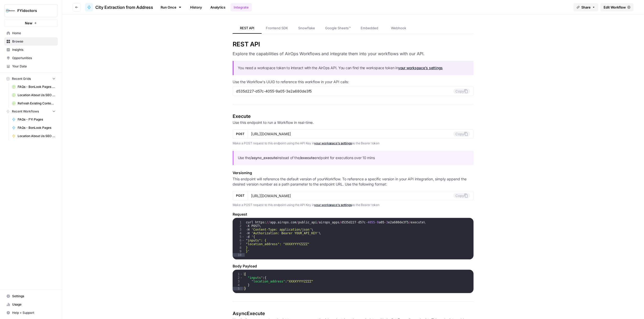  Describe the element at coordinates (353, 116) in the screenshot. I see `h4: Execute` at that location.